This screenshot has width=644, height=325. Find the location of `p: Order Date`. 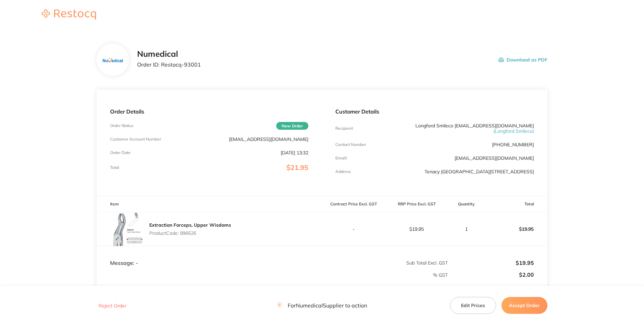

p: Order Date is located at coordinates (120, 152).